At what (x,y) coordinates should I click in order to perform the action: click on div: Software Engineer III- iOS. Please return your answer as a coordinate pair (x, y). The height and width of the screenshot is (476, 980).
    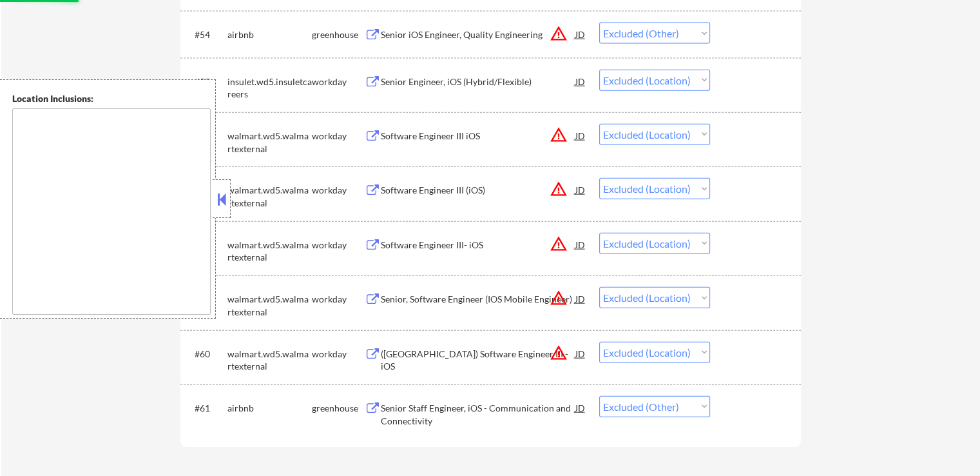
    Looking at the image, I should click on (479, 245).